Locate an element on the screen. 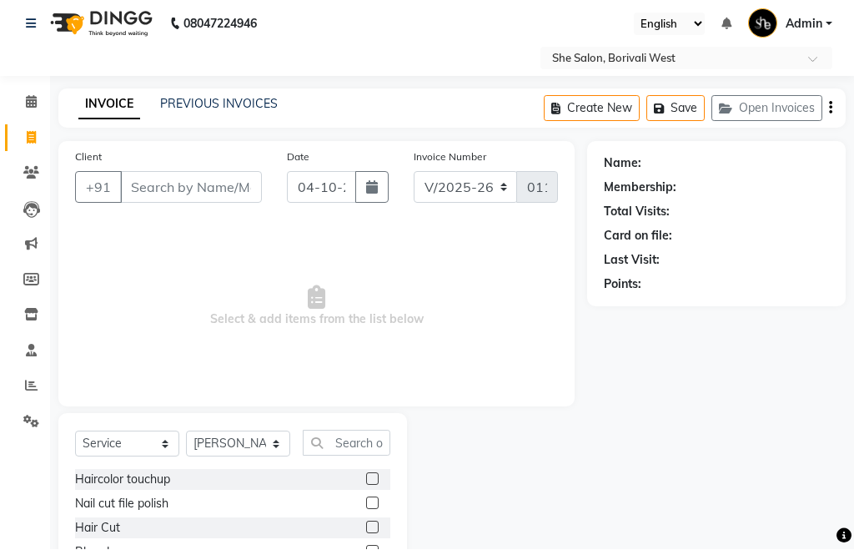 This screenshot has width=854, height=555. input: Search or Scan is located at coordinates (346, 449).